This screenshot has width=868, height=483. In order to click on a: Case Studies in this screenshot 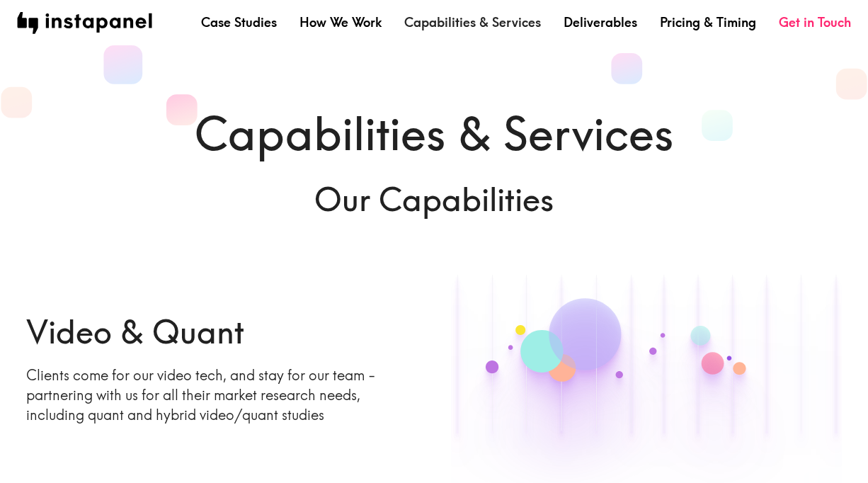, I will do `click(239, 22)`.